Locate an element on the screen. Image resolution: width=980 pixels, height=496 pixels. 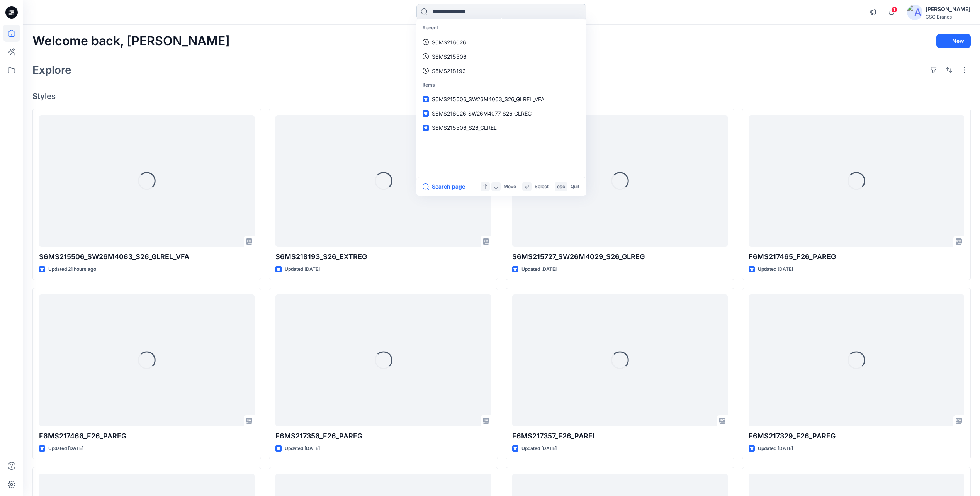
p: S6MS218193 is located at coordinates (449, 71).